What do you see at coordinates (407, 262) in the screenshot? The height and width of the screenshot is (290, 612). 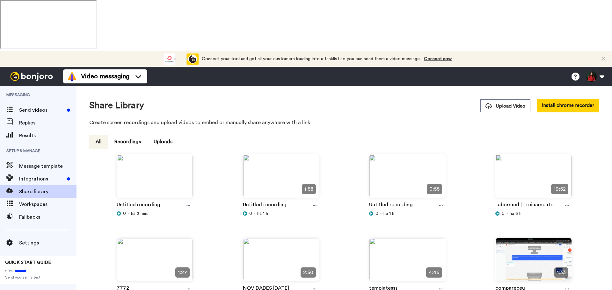 I see `img: dae5fee5-f50e-456c-9d82-66225075dd48.jpg` at bounding box center [407, 262].